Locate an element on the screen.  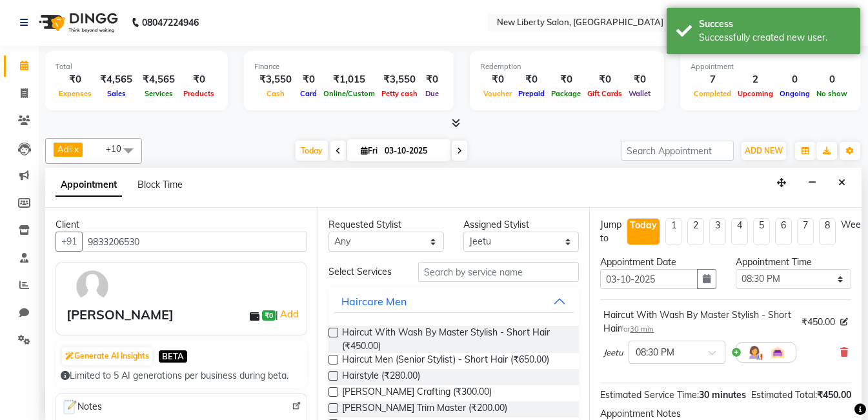
li: 1 is located at coordinates (674, 232).